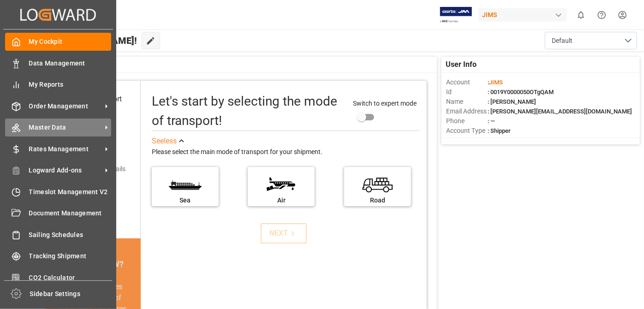  What do you see at coordinates (384, 103) in the screenshot?
I see `span: Switch to expert mode` at bounding box center [384, 103].